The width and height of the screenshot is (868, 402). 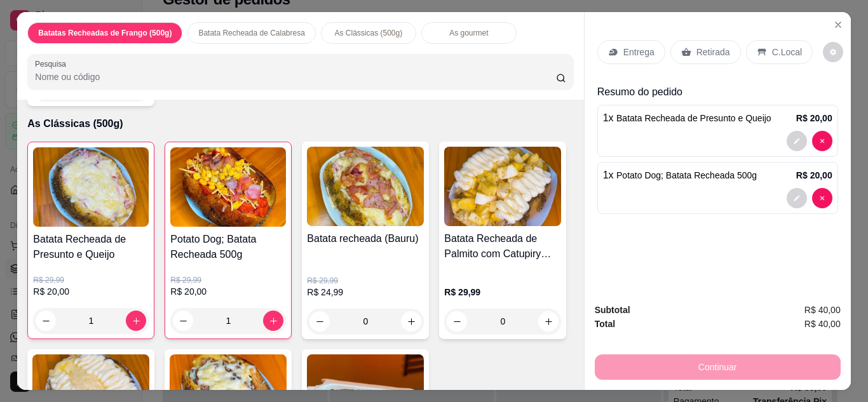 What do you see at coordinates (838, 25) in the screenshot?
I see `button: Close` at bounding box center [838, 25].